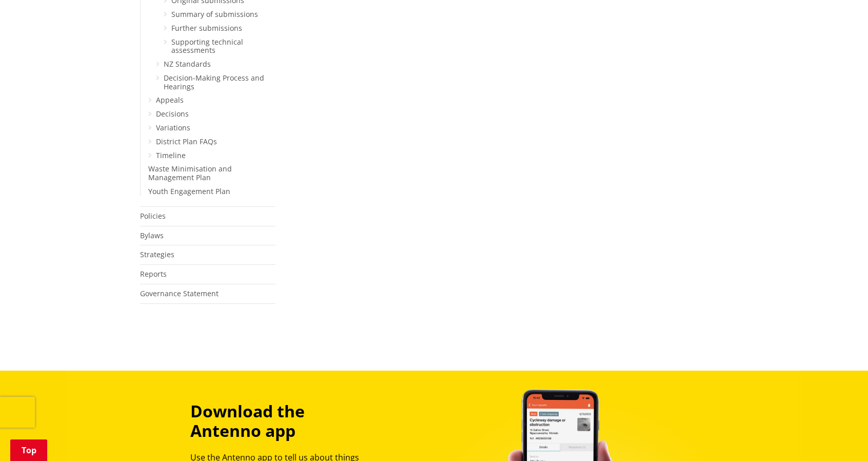 The width and height of the screenshot is (868, 461). What do you see at coordinates (170, 99) in the screenshot?
I see `a: Appeals` at bounding box center [170, 99].